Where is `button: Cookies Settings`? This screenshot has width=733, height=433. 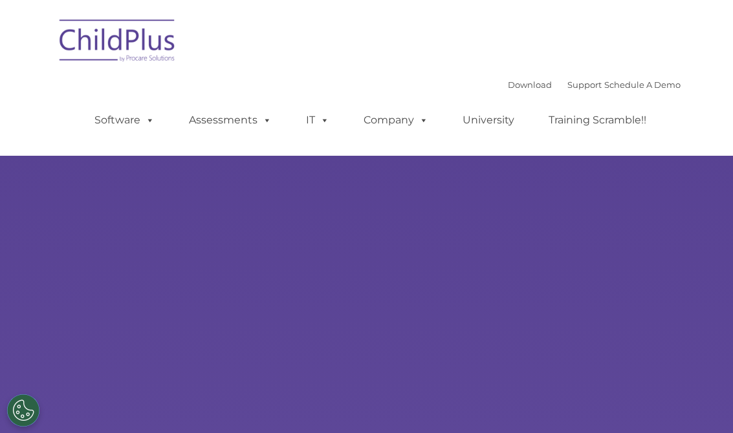
button: Cookies Settings is located at coordinates (23, 411).